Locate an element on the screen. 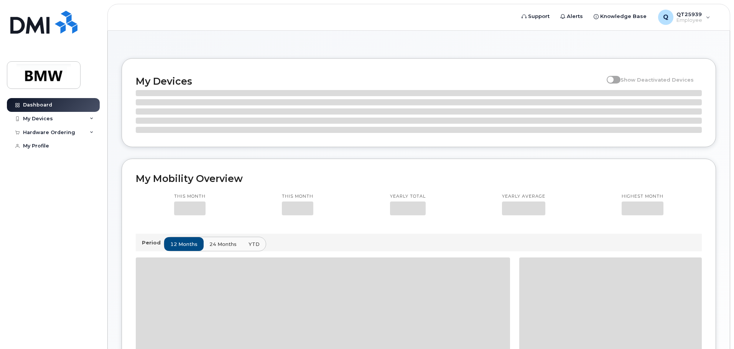 This screenshot has height=349, width=734. p: Highest month is located at coordinates (642, 197).